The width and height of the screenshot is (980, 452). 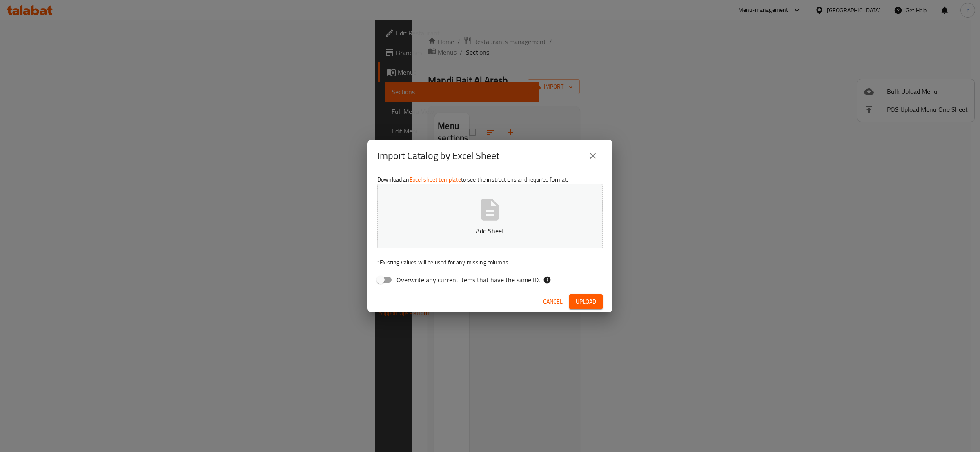 I want to click on svg: If the overwrite option isn't selected, then the items that match an existing ID will be ignored ..., so click(x=547, y=280).